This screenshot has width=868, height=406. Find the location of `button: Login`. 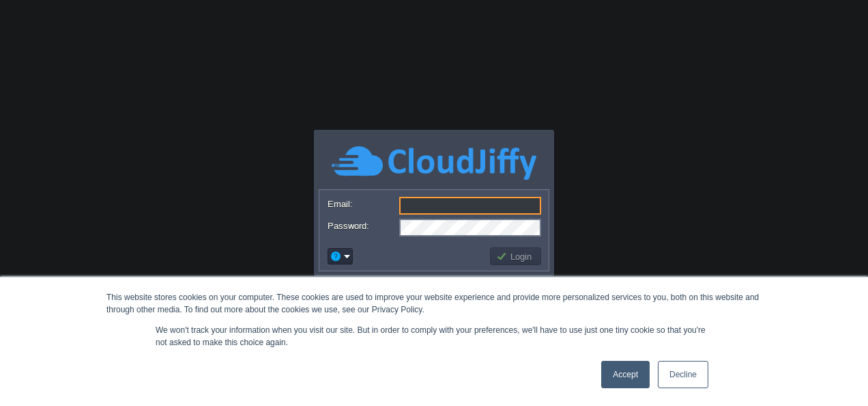

button: Login is located at coordinates (516, 256).